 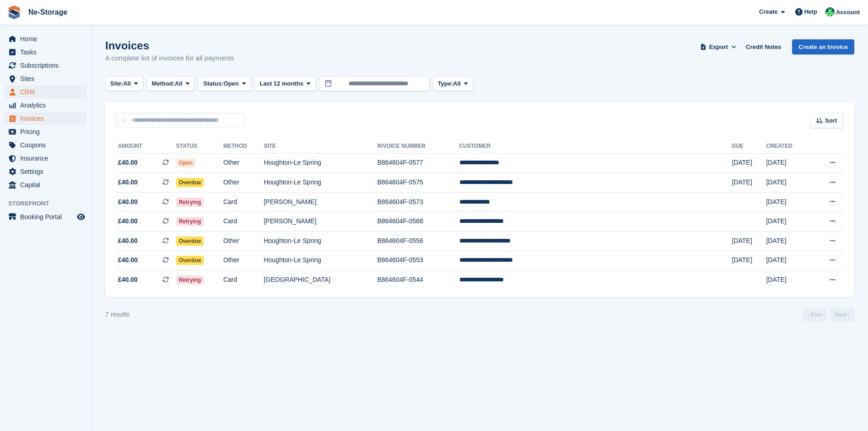 What do you see at coordinates (169, 58) in the screenshot?
I see `p: A complete list of invoices for all payments` at bounding box center [169, 58].